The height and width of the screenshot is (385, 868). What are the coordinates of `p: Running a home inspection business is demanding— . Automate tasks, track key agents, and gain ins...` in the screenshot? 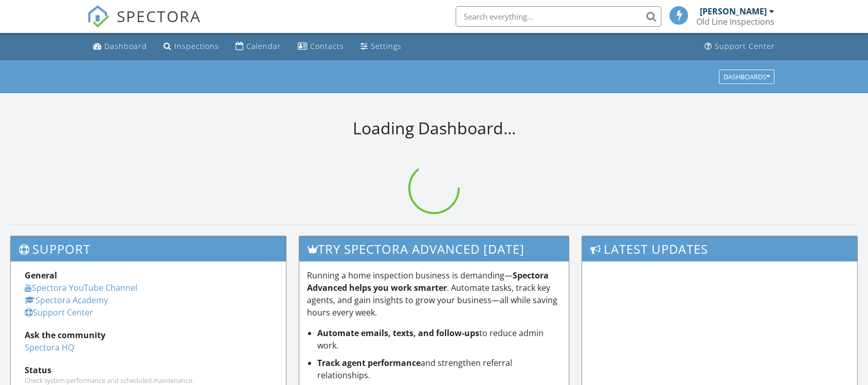 It's located at (433, 294).